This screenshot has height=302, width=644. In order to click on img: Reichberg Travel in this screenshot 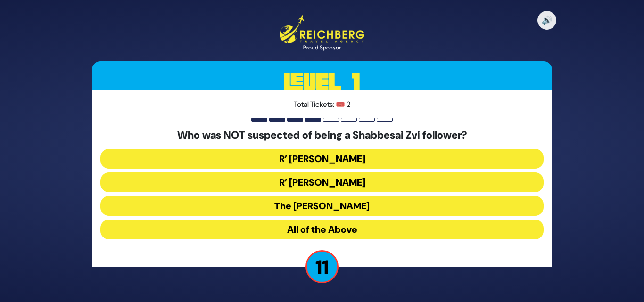, I will do `click(322, 29)`.